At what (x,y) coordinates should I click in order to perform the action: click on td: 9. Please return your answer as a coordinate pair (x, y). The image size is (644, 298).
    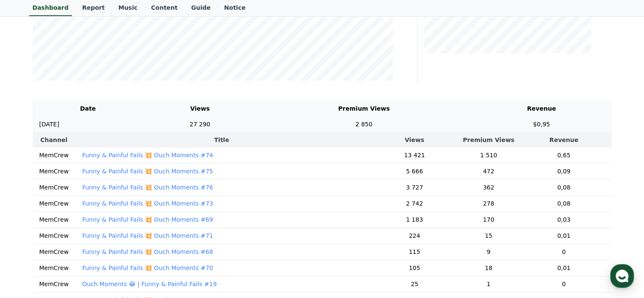
    Looking at the image, I should click on (489, 252).